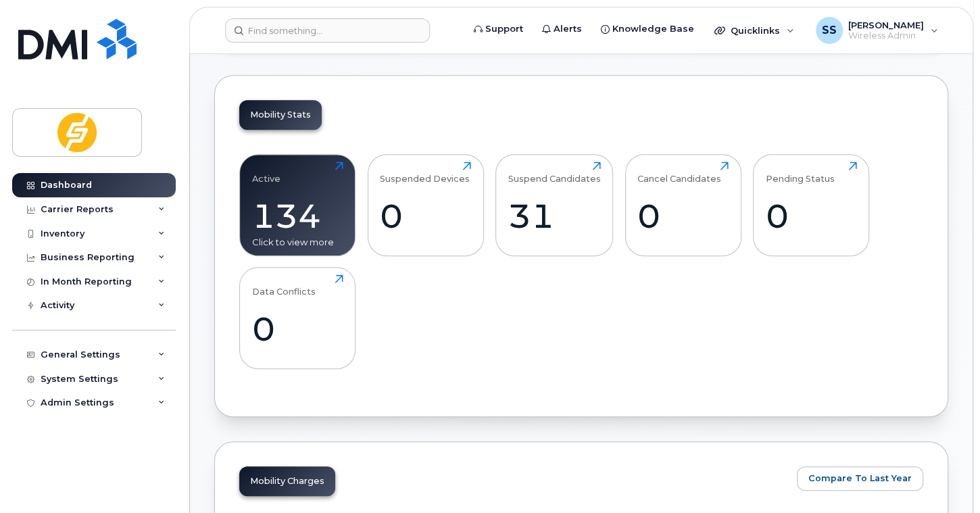 This screenshot has height=513, width=980. What do you see at coordinates (554, 204) in the screenshot?
I see `a: Suspend Candidates31` at bounding box center [554, 204].